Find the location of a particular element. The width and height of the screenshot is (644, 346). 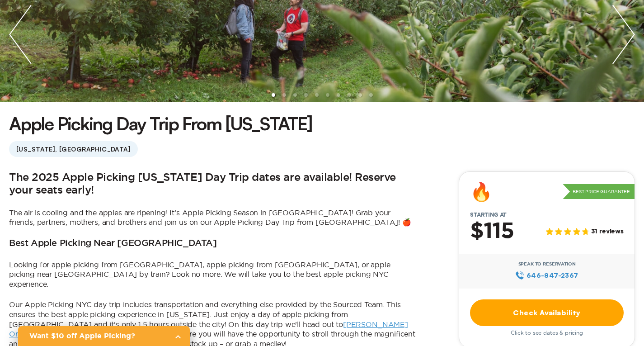

li: slide item 9 is located at coordinates (360, 95).